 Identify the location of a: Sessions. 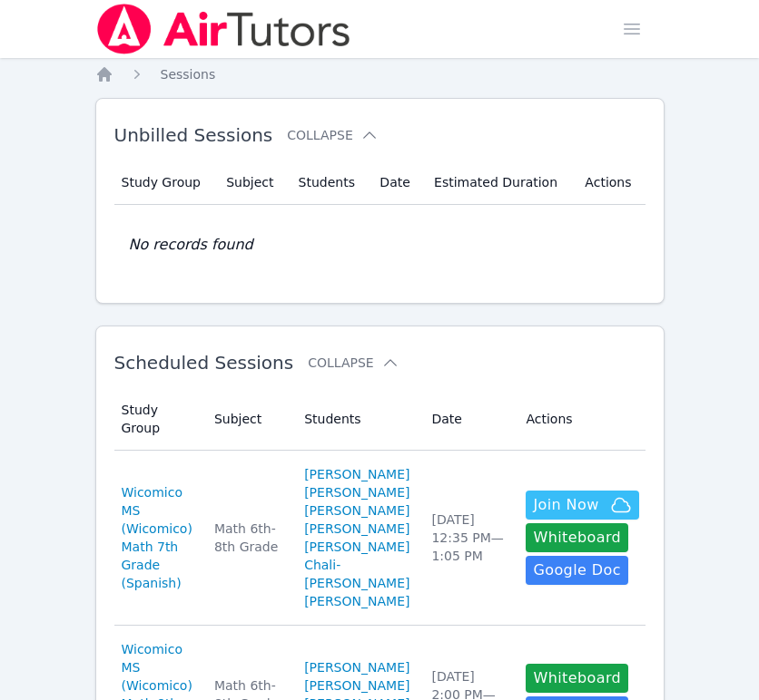
(188, 75).